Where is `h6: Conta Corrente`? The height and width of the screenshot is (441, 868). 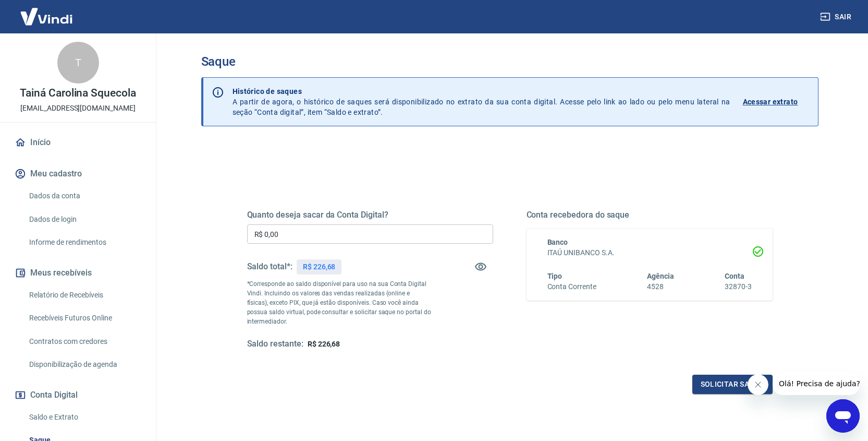
h6: Conta Corrente is located at coordinates (571, 286).